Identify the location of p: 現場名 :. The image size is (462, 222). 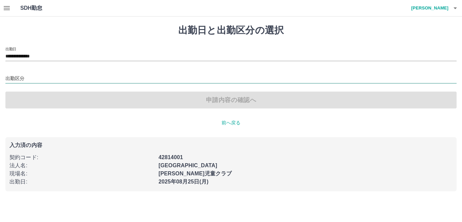
(82, 174).